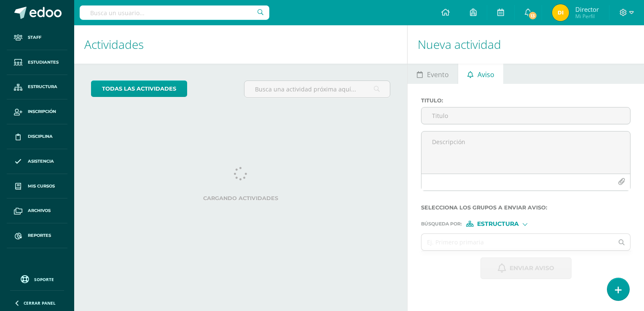  I want to click on a: Mis cursos, so click(37, 186).